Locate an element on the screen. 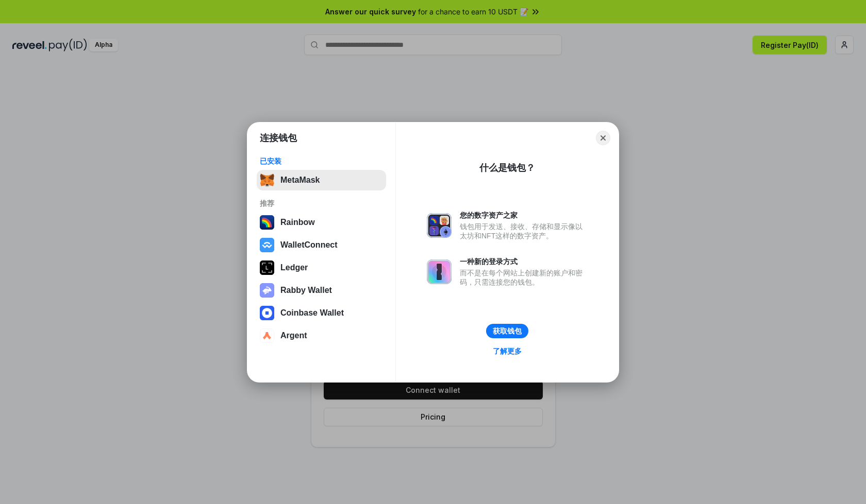 Image resolution: width=866 pixels, height=504 pixels. div: 了解更多 is located at coordinates (508, 351).